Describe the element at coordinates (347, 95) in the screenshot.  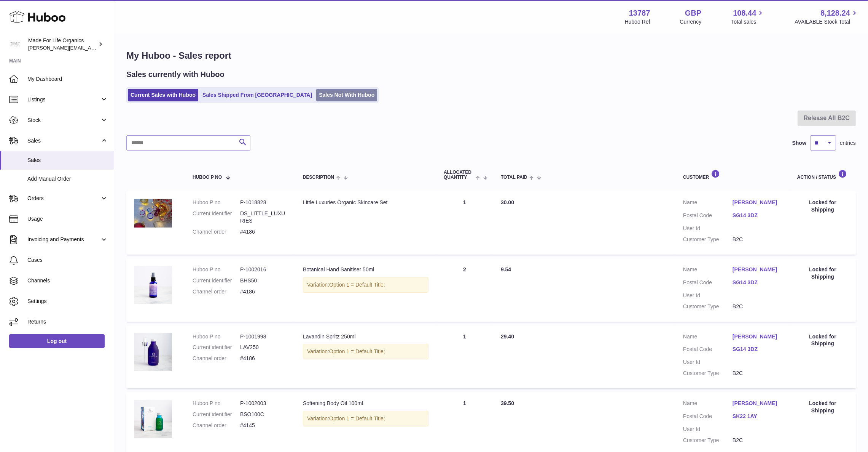
I see `a: Sales Not With Huboo` at that location.